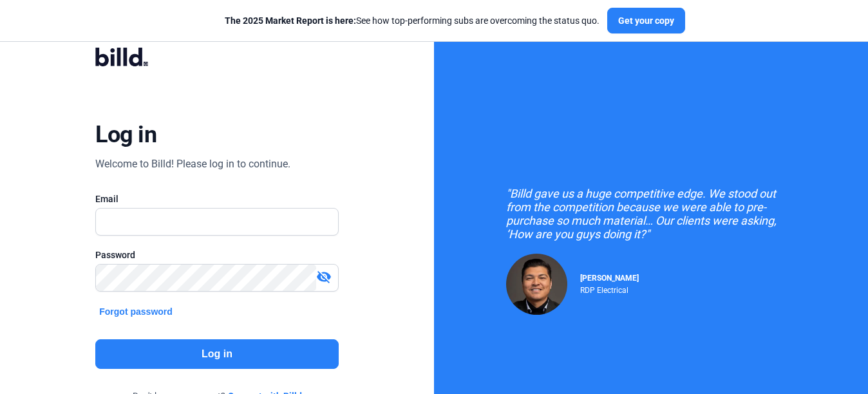 The height and width of the screenshot is (394, 868). Describe the element at coordinates (216, 354) in the screenshot. I see `button: Log in` at that location.